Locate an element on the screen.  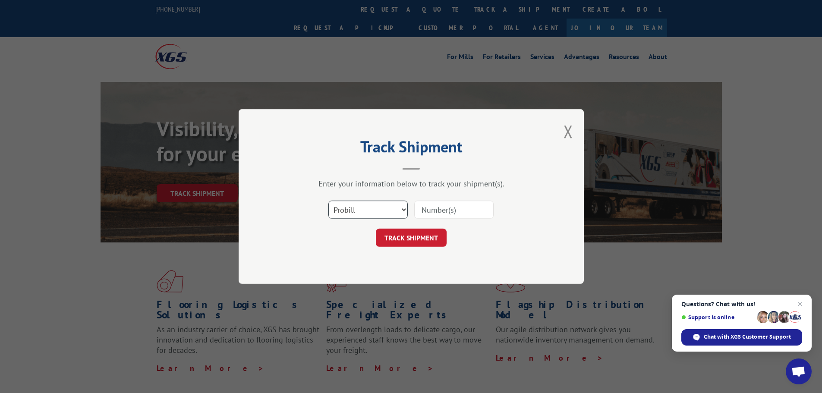
span: Support is online is located at coordinates (718, 317).